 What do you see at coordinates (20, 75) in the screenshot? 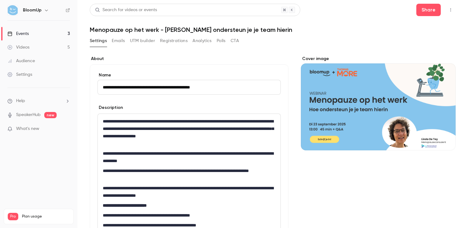
I see `div: Settings` at bounding box center [20, 75].